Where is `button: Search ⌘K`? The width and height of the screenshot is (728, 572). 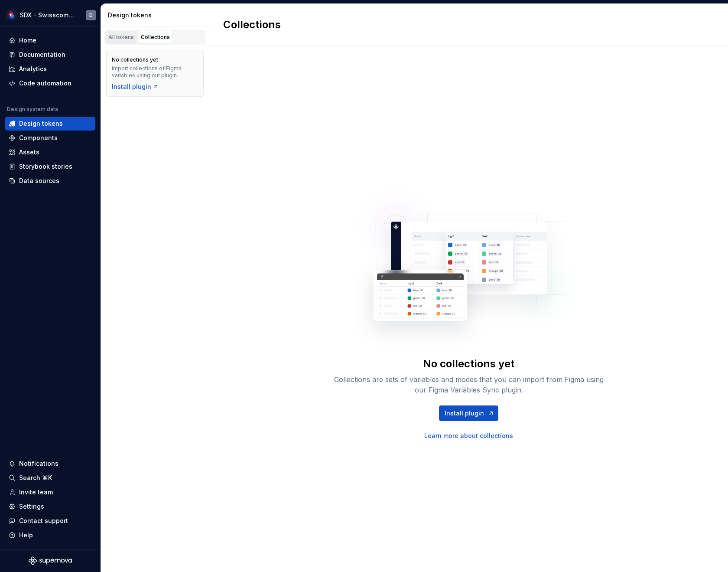
button: Search ⌘K is located at coordinates (50, 479).